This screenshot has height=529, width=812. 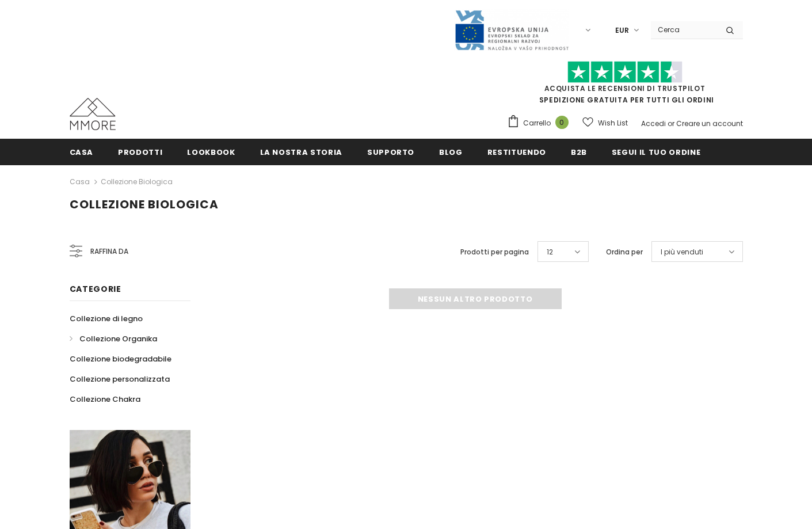 What do you see at coordinates (625, 85) in the screenshot?
I see `span: SPEDIZIONE GRATUITA PER TUTTI GLI ORDINI` at bounding box center [625, 85].